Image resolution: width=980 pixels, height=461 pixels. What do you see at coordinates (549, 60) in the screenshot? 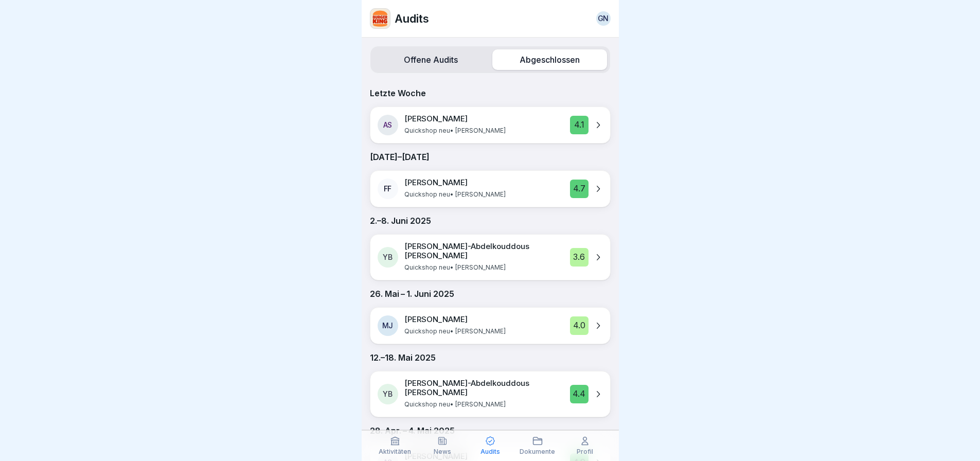
I see `label: Abgeschlossen` at bounding box center [549, 60].